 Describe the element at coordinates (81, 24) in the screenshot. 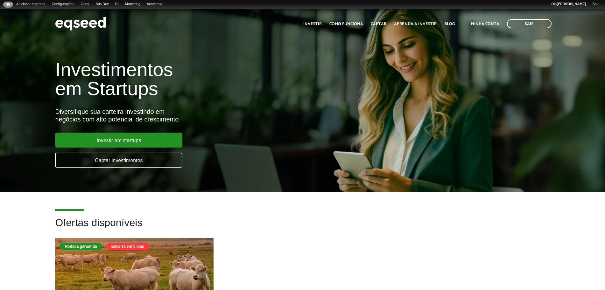

I see `img: EqSeed` at that location.